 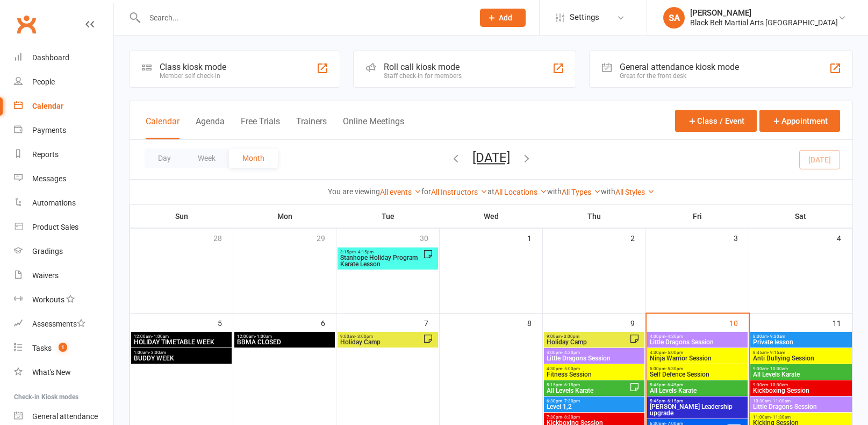 What do you see at coordinates (381, 251) in the screenshot?
I see `span: 3:15pm` at bounding box center [381, 251].